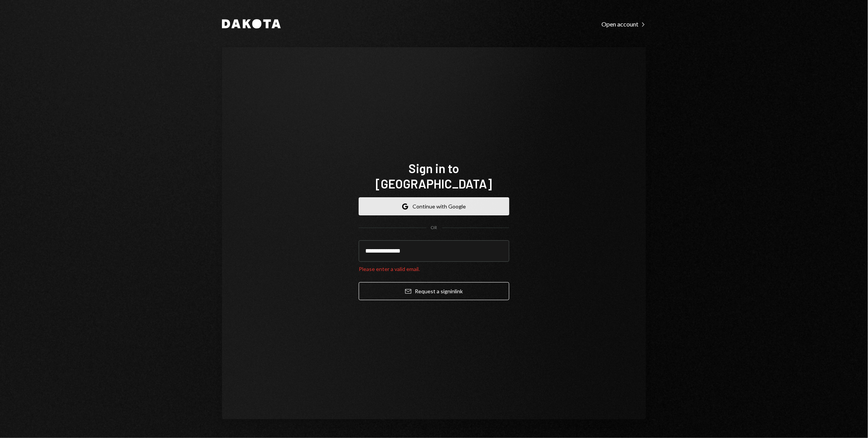  What do you see at coordinates (434, 206) in the screenshot?
I see `button: Continue with Google` at bounding box center [434, 206].